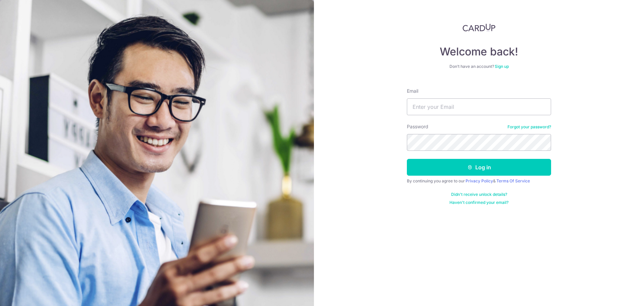  I want to click on div: By continuing you agree to our &, so click(479, 181).